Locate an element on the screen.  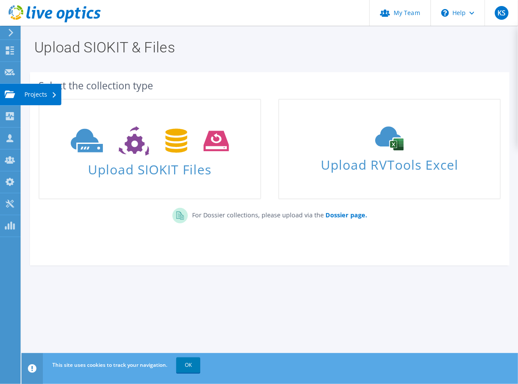
a: Upload RVTools Excel is located at coordinates (390, 149).